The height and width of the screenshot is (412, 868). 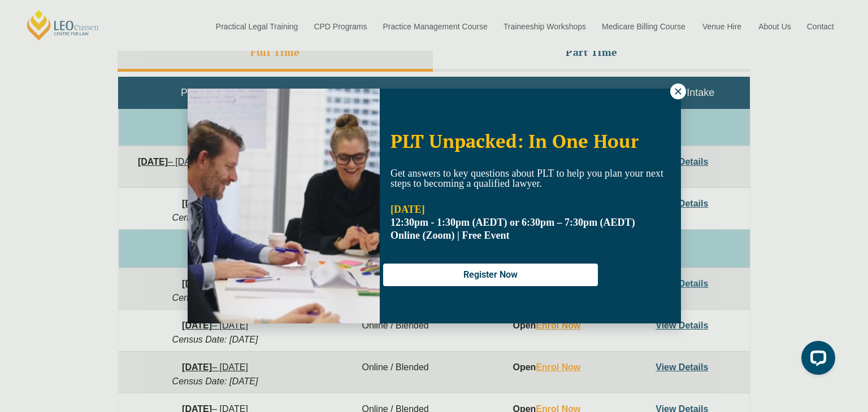 What do you see at coordinates (515, 140) in the screenshot?
I see `span: PLT Unpacked: In One Hour` at bounding box center [515, 140].